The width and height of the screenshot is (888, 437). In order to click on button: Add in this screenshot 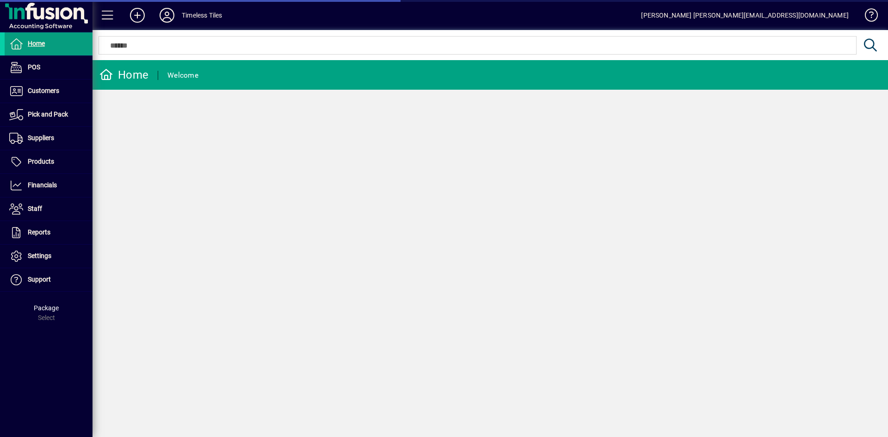, I will do `click(137, 15)`.